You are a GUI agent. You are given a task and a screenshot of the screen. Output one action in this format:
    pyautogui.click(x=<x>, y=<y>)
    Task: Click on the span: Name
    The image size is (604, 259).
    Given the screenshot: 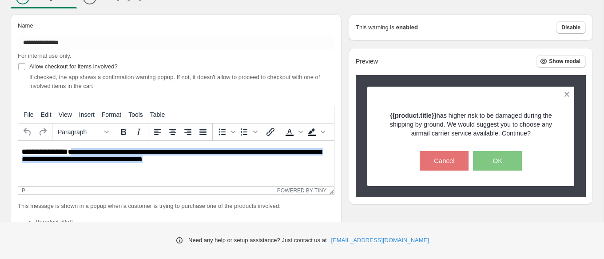 What is the action you would take?
    pyautogui.click(x=25, y=25)
    